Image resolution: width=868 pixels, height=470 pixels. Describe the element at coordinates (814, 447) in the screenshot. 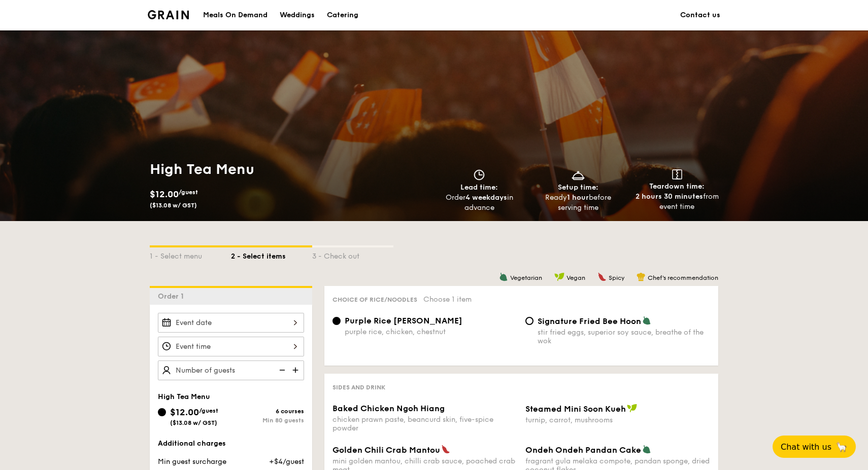

I see `button: Chat with us🦙` at that location.